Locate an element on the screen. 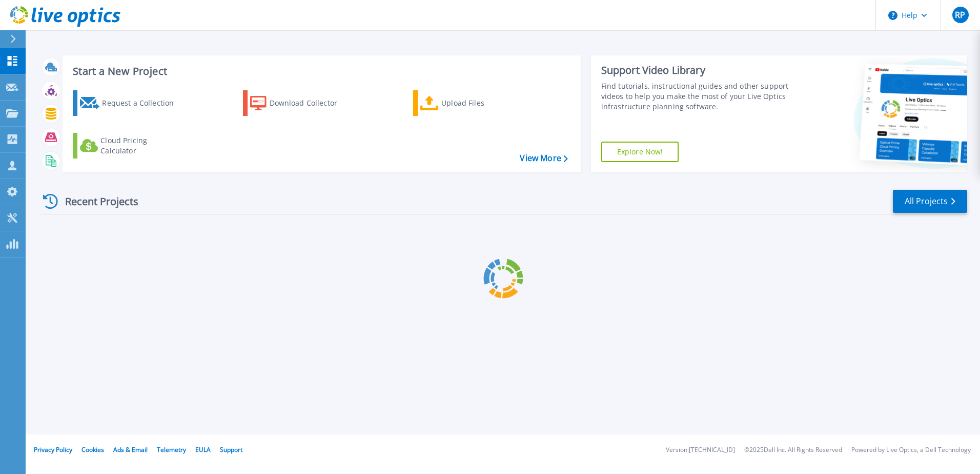 The width and height of the screenshot is (980, 474). a: EULA is located at coordinates (203, 449).